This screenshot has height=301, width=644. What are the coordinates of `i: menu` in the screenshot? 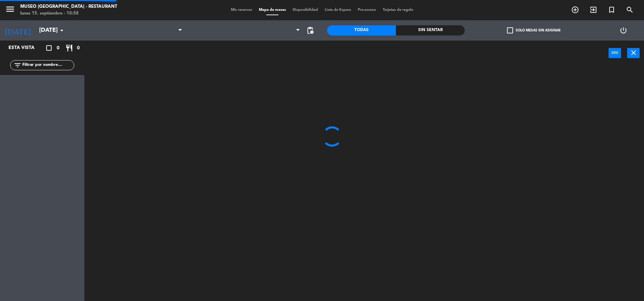 It's located at (10, 9).